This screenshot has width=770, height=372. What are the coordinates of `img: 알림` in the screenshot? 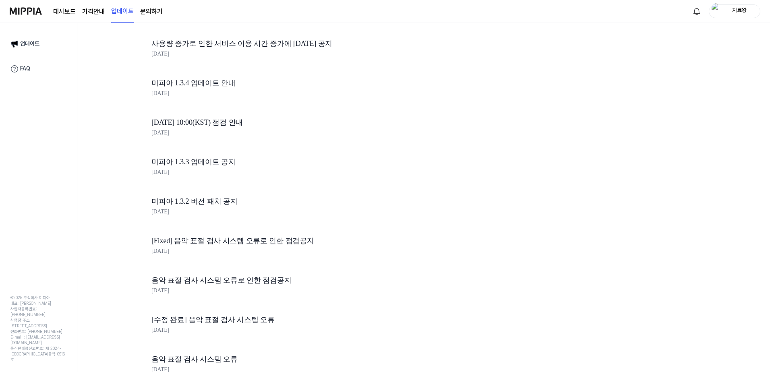 It's located at (697, 11).